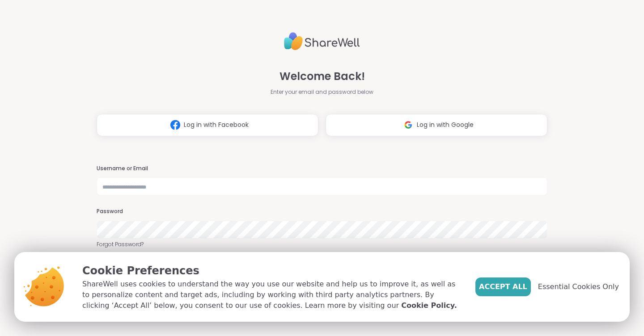  What do you see at coordinates (322, 245) in the screenshot?
I see `a: Forgot Password?` at bounding box center [322, 245].